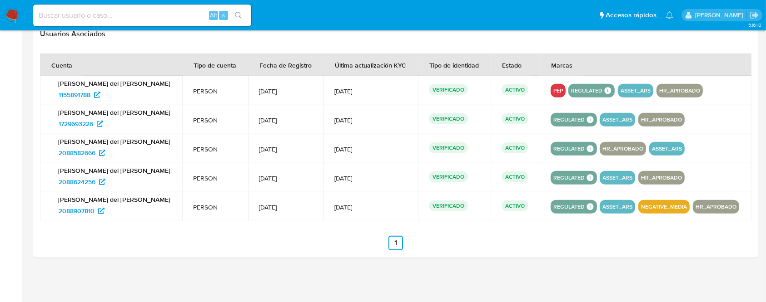  Describe the element at coordinates (669, 15) in the screenshot. I see `a: Notificaciones` at that location.